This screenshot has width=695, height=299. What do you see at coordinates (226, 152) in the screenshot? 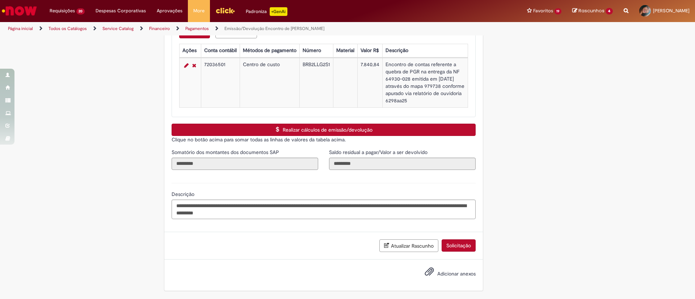
I see `span: Somente leitura - Somatório dos montantes dos documentos SAP` at bounding box center [226, 152].